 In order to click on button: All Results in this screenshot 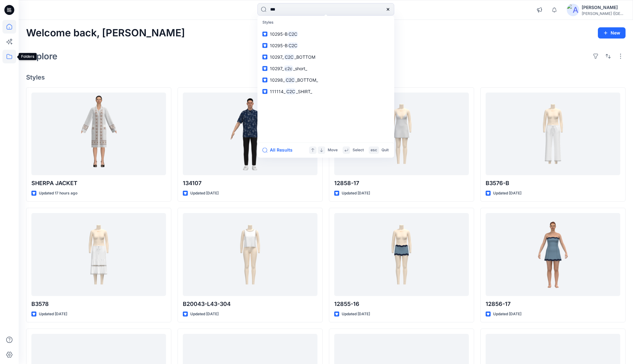, I will do `click(280, 150)`.